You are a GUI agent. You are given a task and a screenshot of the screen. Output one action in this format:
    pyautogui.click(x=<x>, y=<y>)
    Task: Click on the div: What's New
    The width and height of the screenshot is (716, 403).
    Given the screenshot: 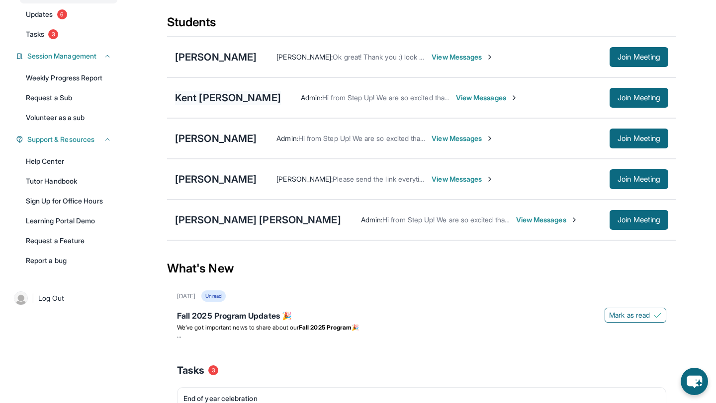 What is the action you would take?
    pyautogui.click(x=421, y=269)
    